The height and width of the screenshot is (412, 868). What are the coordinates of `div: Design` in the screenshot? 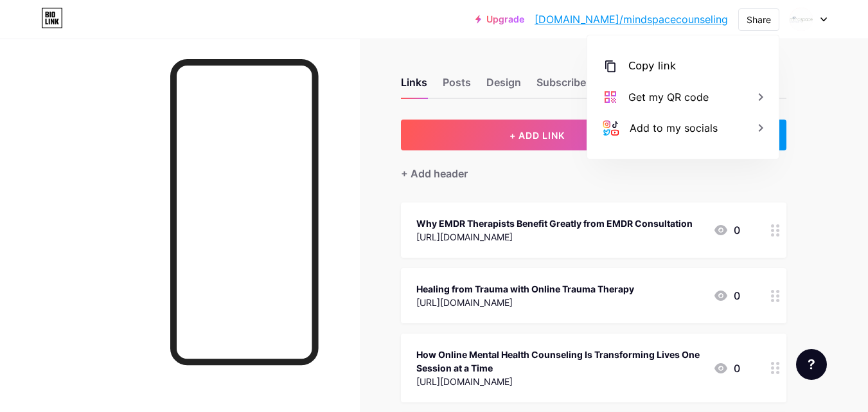 It's located at (504, 86).